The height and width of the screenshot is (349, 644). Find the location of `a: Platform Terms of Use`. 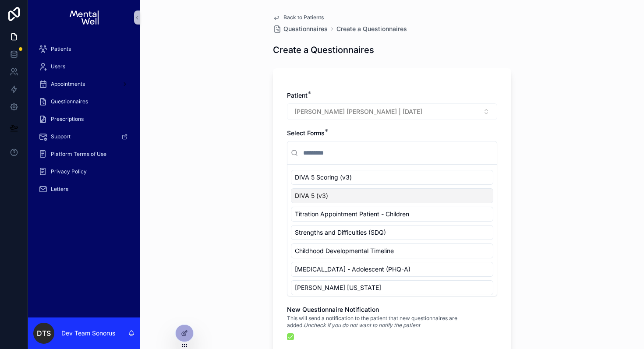

a: Platform Terms of Use is located at coordinates (84, 154).